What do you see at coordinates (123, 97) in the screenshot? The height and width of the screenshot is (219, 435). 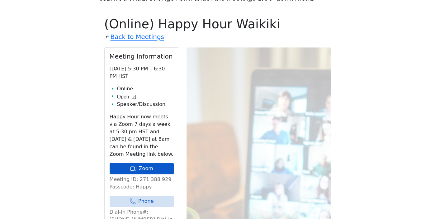 I see `span: Open` at bounding box center [123, 97].